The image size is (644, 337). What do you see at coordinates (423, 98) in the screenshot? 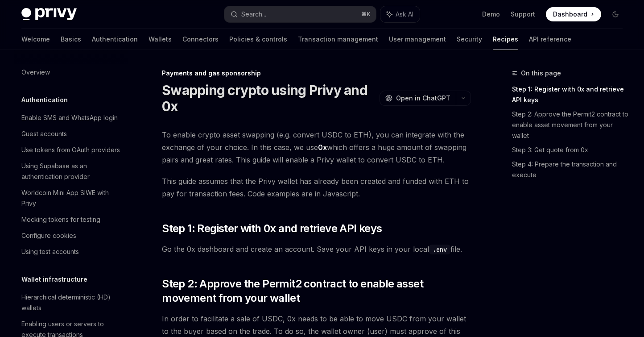
I see `span: Open in ChatGPT` at bounding box center [423, 98].